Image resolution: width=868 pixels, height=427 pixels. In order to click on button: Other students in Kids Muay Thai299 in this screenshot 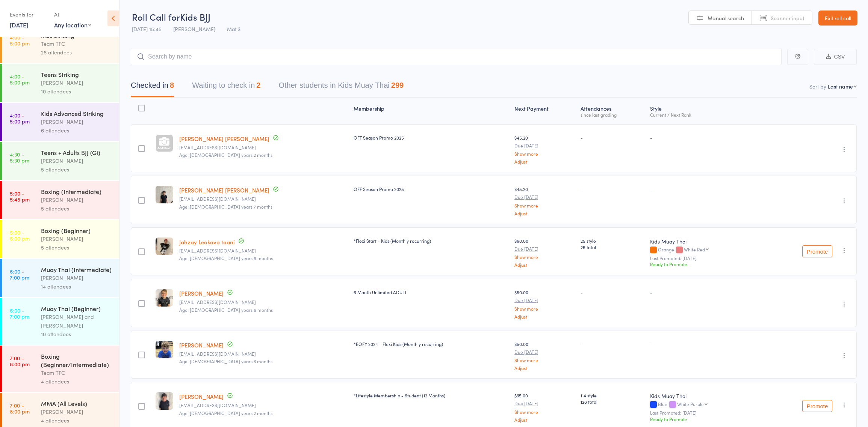, I will do `click(341, 87)`.